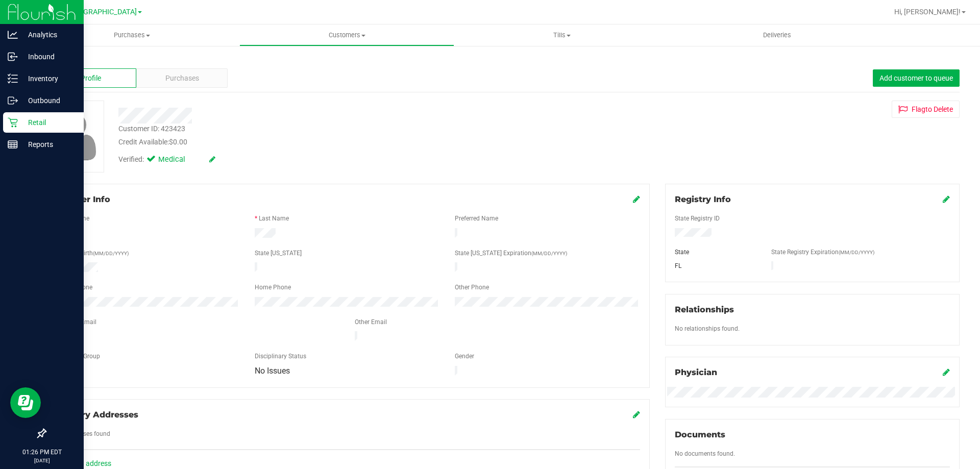  Describe the element at coordinates (13, 101) in the screenshot. I see `inline-svg: Outbound` at that location.